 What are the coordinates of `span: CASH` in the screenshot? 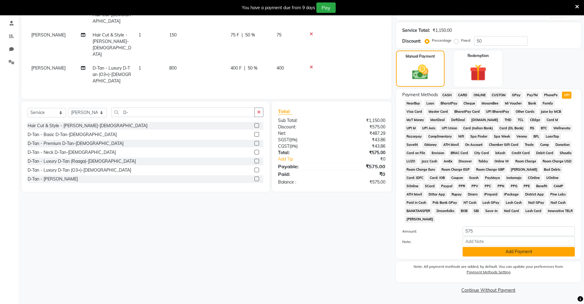 It's located at (447, 95).